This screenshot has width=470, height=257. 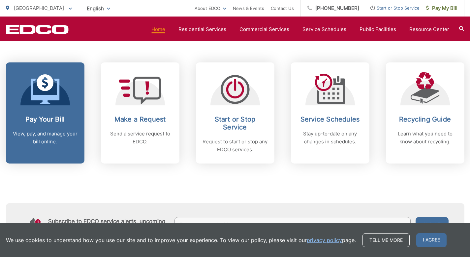 I want to click on span: I agree, so click(x=432, y=240).